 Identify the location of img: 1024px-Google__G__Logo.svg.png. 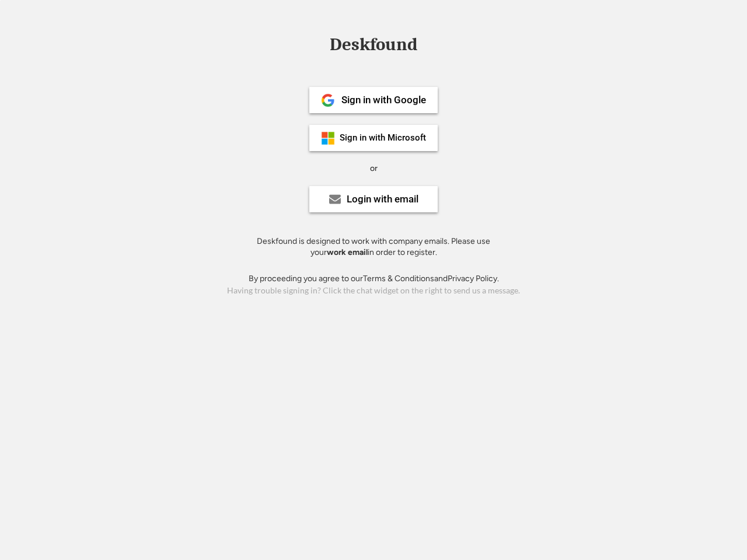
(328, 101).